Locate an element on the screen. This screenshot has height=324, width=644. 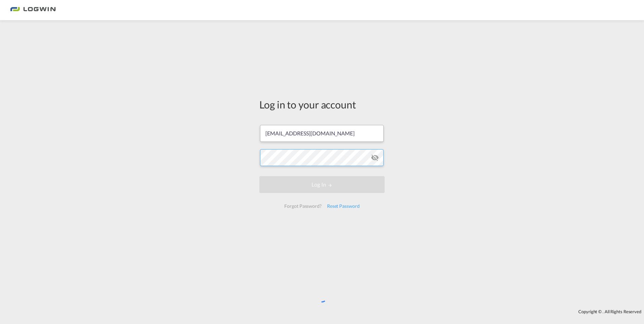
div: Forgot Password? is located at coordinates (303, 207).